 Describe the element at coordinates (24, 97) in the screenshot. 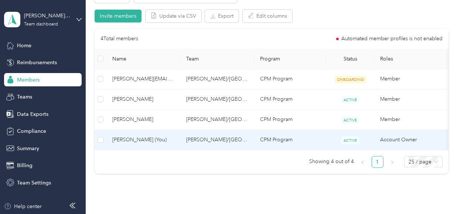

I see `span: Teams` at that location.